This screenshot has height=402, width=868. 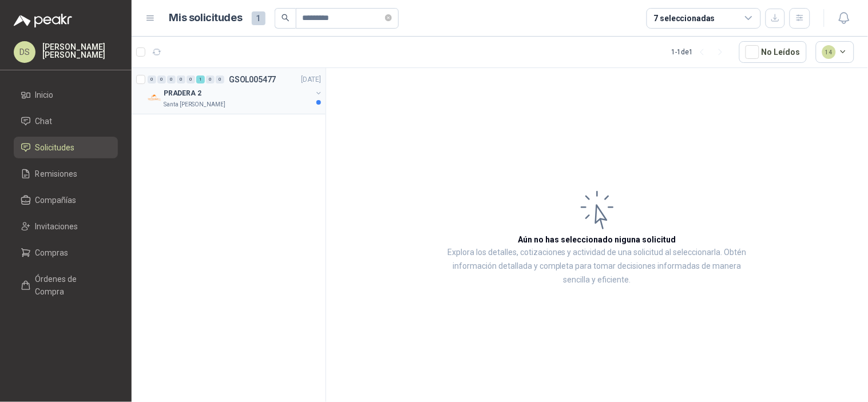 I want to click on a: Solicitudes, so click(x=66, y=148).